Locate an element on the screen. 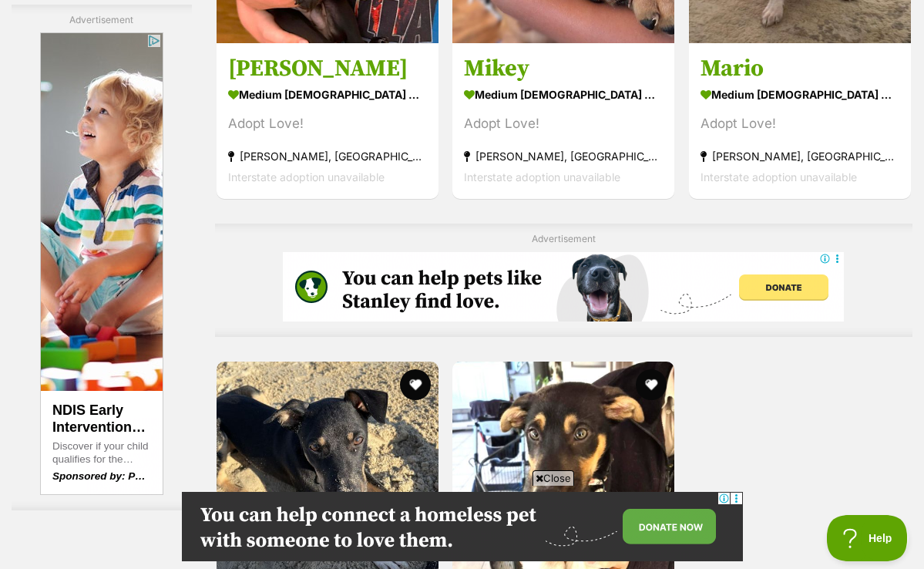 The height and width of the screenshot is (569, 924). span: Close is located at coordinates (553, 478).